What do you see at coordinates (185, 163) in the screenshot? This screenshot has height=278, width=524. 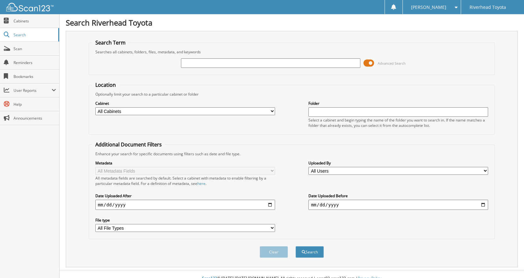 I see `label: Metadata` at bounding box center [185, 163].